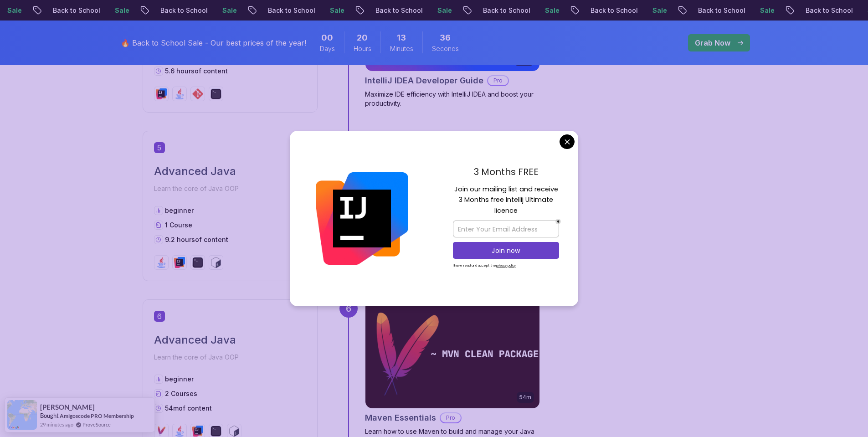 The height and width of the screenshot is (437, 868). I want to click on div: 6, so click(348, 309).